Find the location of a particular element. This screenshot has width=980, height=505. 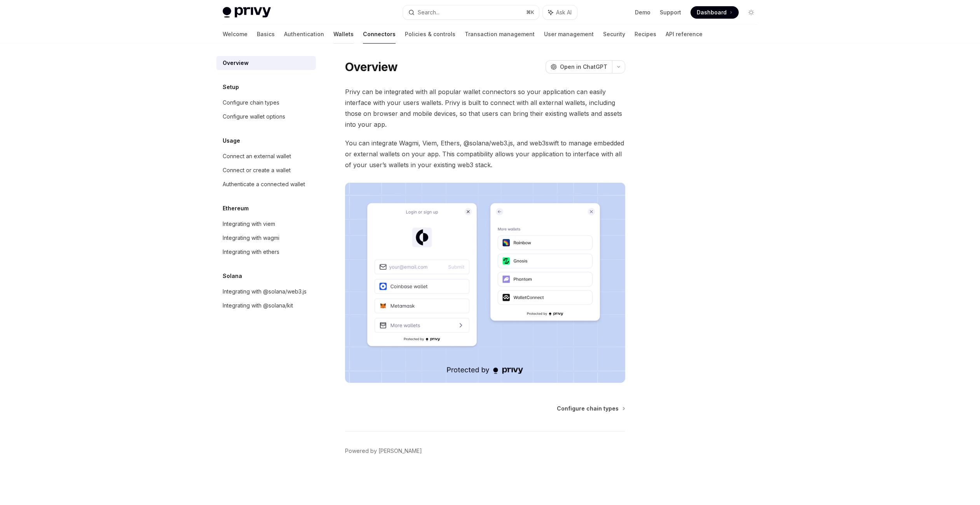

span: Ask AI is located at coordinates (564, 13).